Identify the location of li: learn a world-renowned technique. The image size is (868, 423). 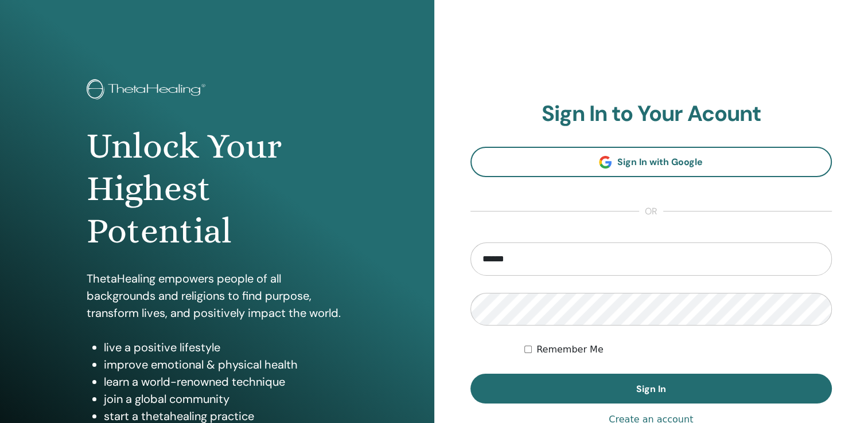
(226, 382).